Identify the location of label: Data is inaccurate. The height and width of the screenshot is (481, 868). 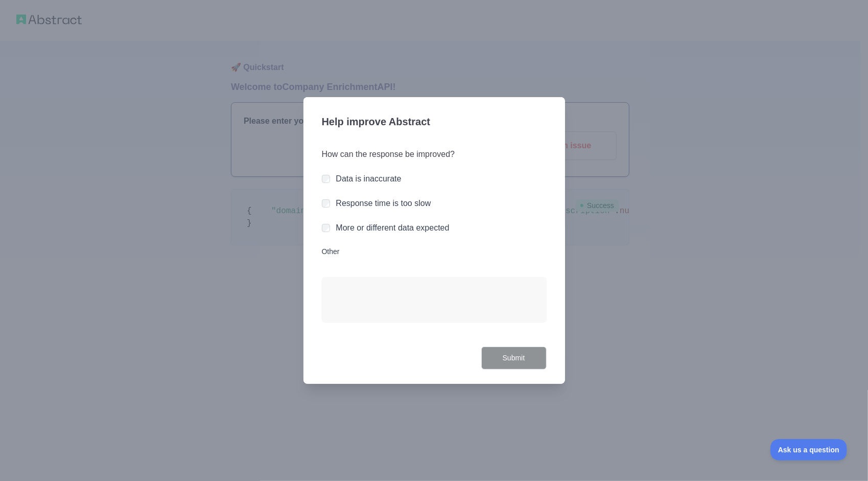
(369, 178).